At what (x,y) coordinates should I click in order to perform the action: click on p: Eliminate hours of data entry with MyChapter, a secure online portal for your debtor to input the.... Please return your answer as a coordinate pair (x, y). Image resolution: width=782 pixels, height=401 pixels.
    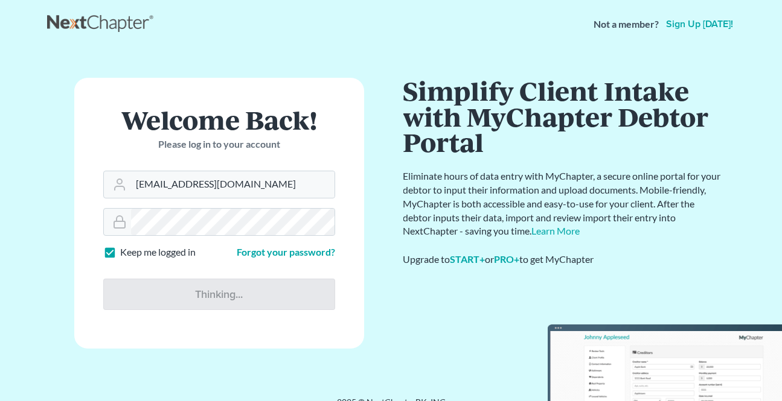
    Looking at the image, I should click on (563, 204).